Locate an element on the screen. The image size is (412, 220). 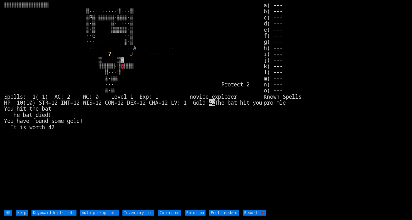
input: Inventory: on is located at coordinates (138, 213).